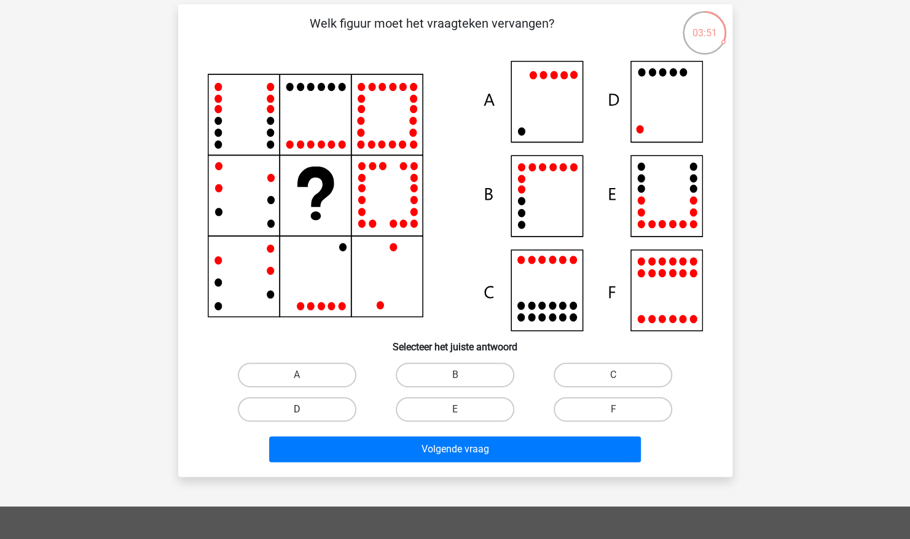 The height and width of the screenshot is (539, 910). I want to click on p: Welk figuur moet het vraagteken vervangen?, so click(432, 33).